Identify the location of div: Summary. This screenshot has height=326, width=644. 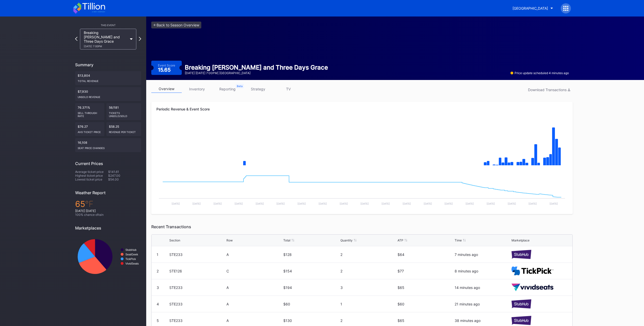
(108, 65).